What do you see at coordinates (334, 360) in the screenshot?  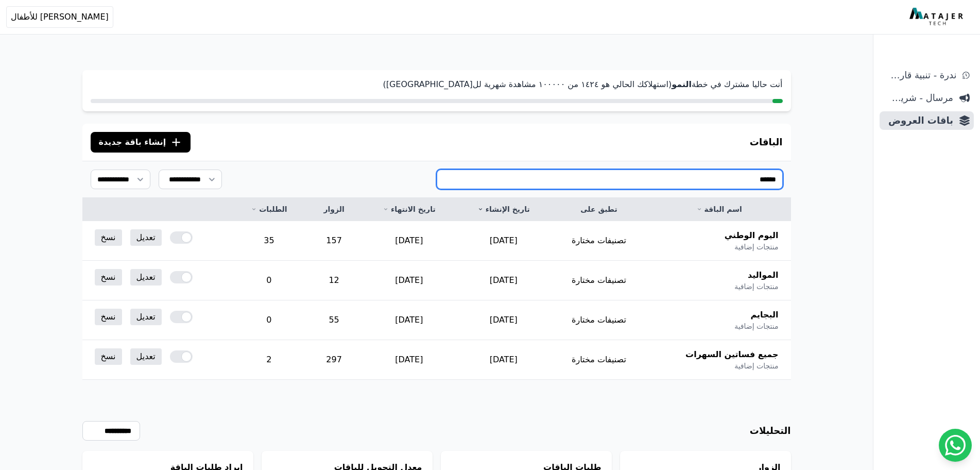 I see `td: 297` at bounding box center [334, 360].